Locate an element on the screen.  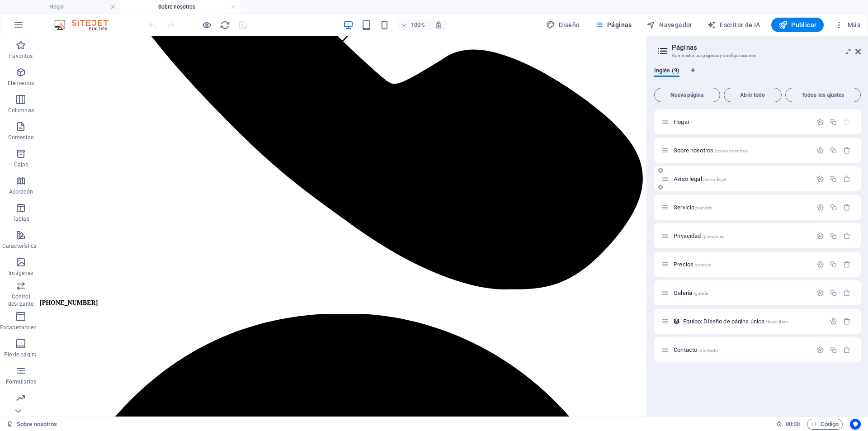
div: Galería/galería is located at coordinates (741, 292).